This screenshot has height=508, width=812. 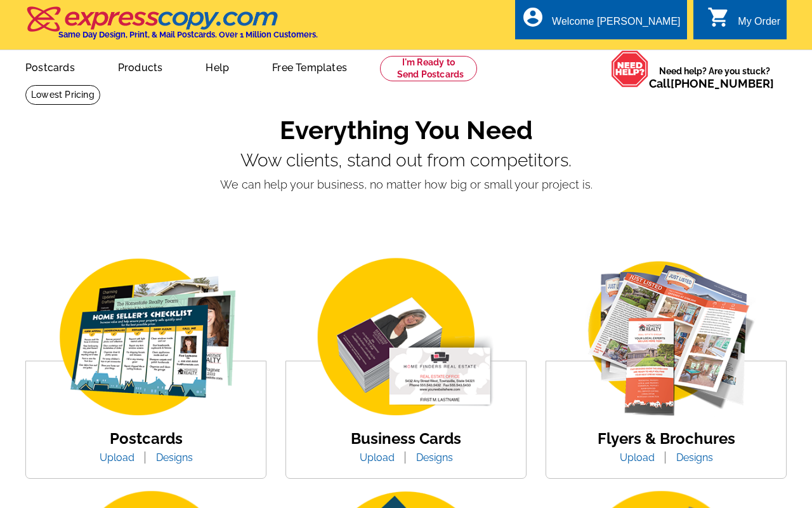 I want to click on a: Flyers & Brochures, so click(x=666, y=438).